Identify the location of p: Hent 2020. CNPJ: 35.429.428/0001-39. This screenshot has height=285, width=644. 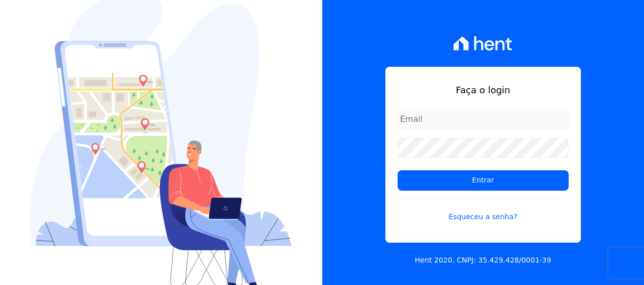
(483, 260).